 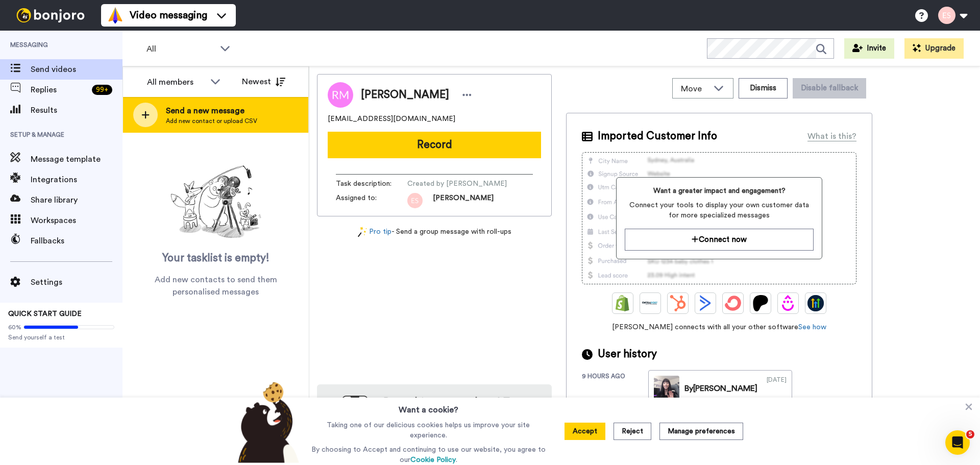 I want to click on span: Task description :, so click(x=371, y=184).